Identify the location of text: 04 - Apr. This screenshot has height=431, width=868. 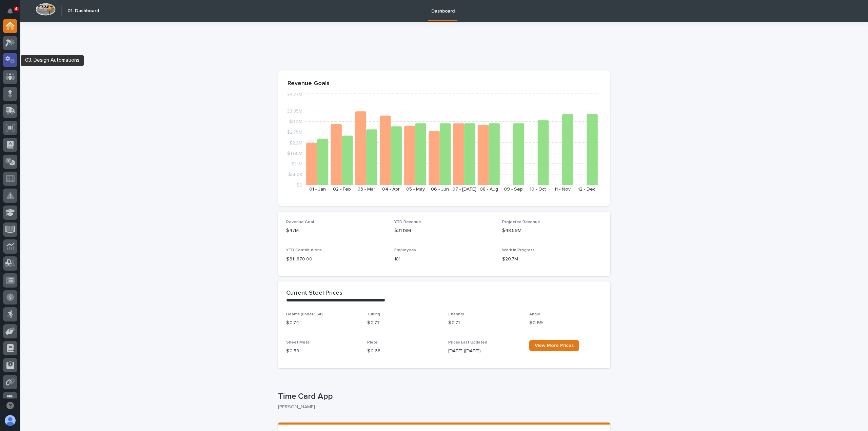
(391, 189).